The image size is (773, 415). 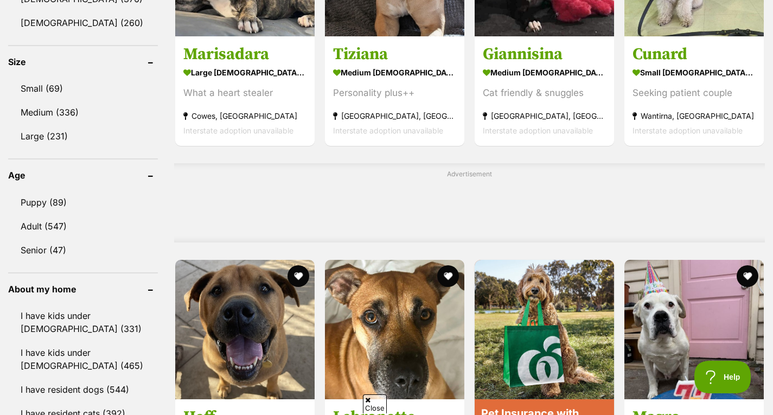 What do you see at coordinates (394, 329) in the screenshot?
I see `img: Lebronette - Rhodesian Ridgeback Dog` at bounding box center [394, 329].